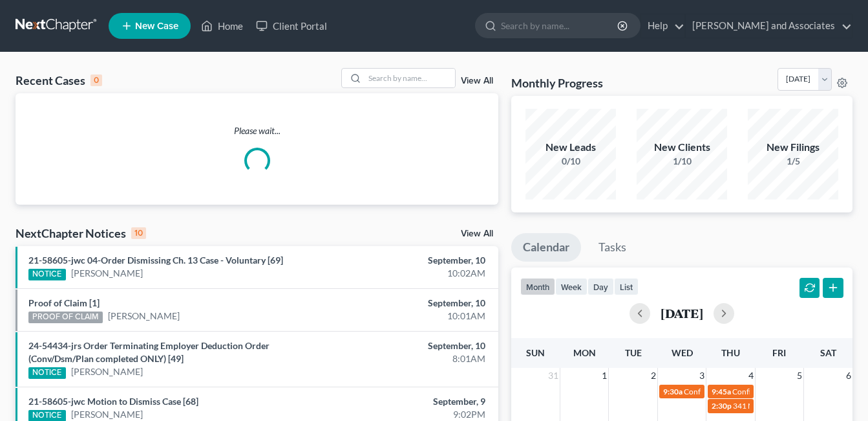 Image resolution: width=868 pixels, height=421 pixels. Describe the element at coordinates (673, 391) in the screenshot. I see `span: 9:30a` at that location.